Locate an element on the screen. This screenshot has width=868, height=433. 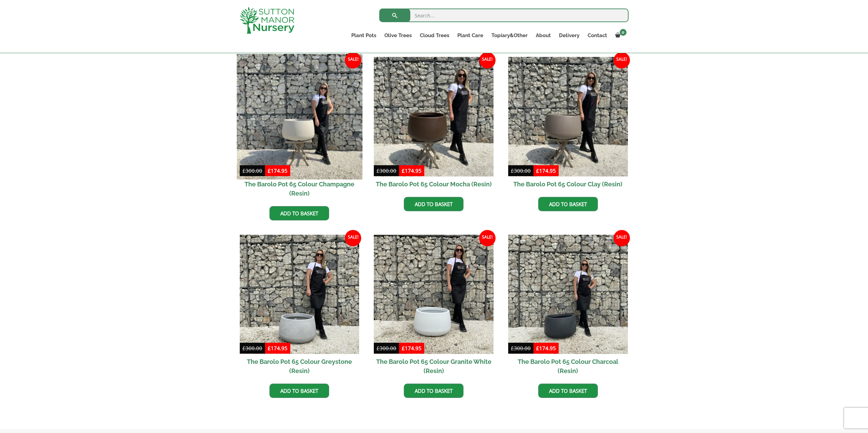
a: Delivery is located at coordinates (569, 36).